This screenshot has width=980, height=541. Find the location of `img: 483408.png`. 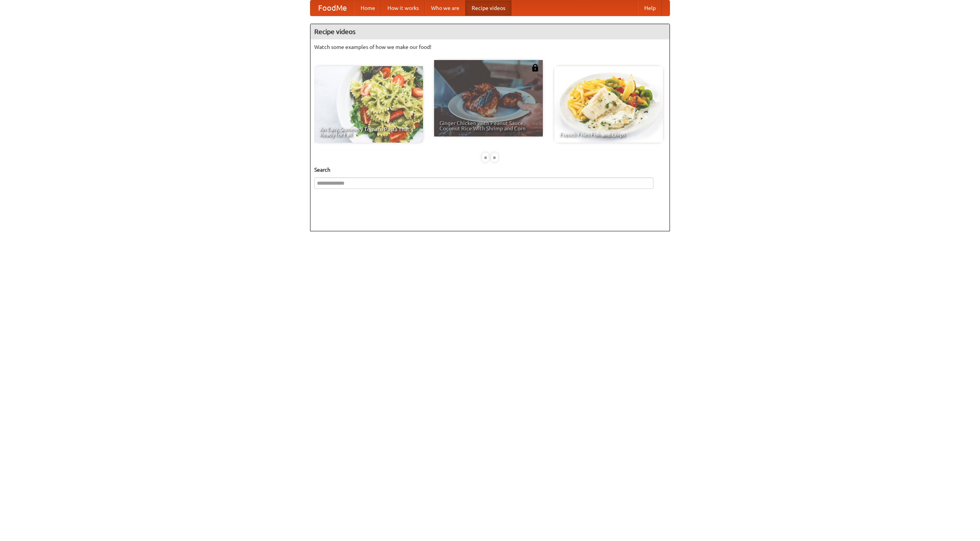

img: 483408.png is located at coordinates (535, 67).